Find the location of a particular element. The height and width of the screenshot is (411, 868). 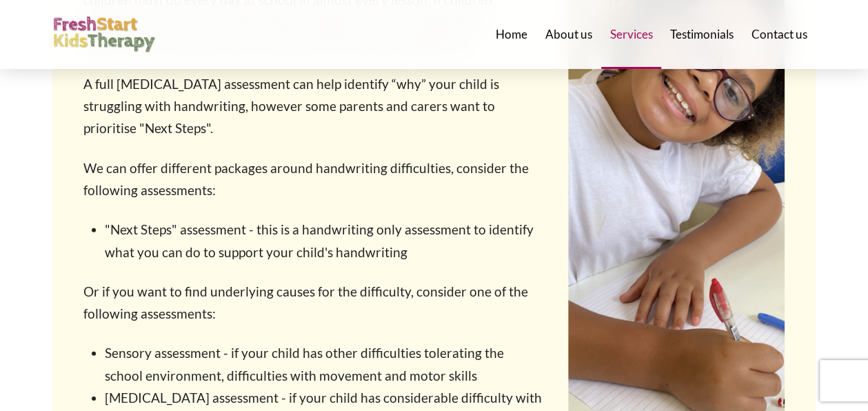

img: FreshStart Kids Therapy logo is located at coordinates (104, 34).